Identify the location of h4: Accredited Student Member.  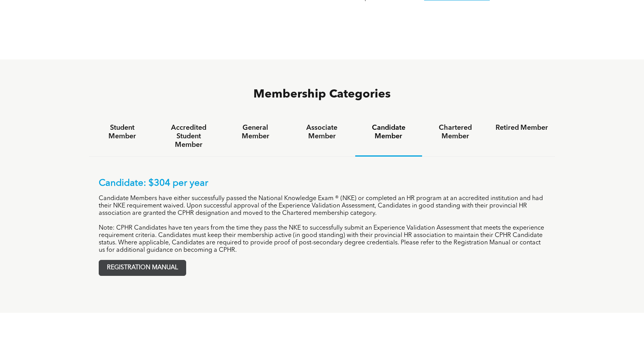
(188, 137).